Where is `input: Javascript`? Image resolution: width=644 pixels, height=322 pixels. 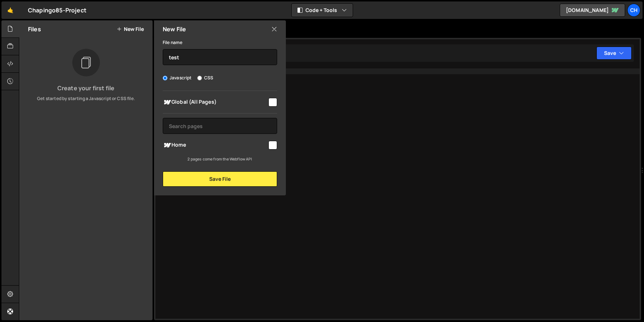
input: Javascript is located at coordinates (165, 78).